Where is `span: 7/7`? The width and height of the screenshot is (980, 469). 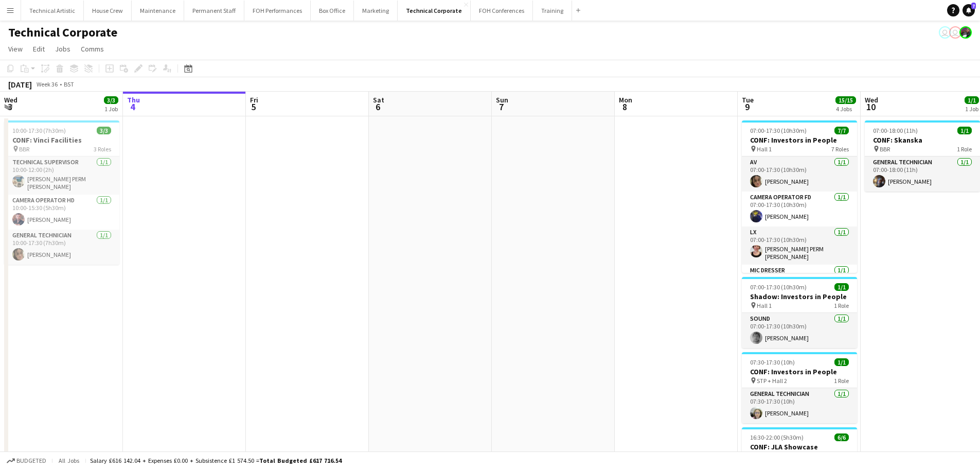 span: 7/7 is located at coordinates (842, 130).